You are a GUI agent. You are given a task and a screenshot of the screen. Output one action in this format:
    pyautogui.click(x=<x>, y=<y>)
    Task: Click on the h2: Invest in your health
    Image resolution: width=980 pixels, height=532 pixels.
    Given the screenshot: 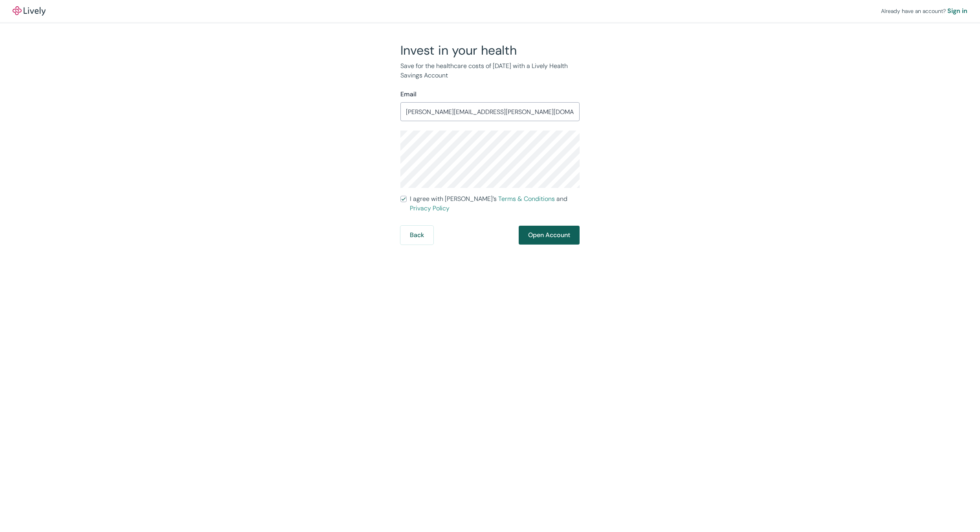 What is the action you would take?
    pyautogui.click(x=490, y=50)
    